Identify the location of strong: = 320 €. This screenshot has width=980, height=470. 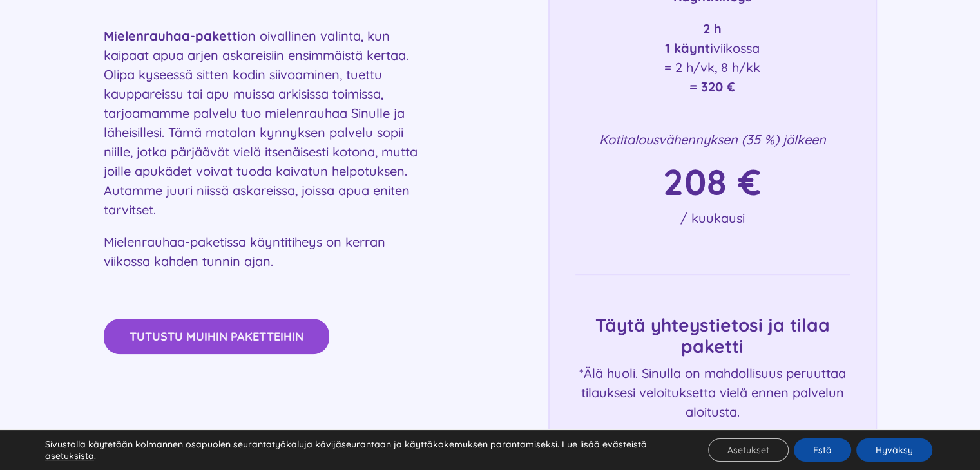
(712, 86).